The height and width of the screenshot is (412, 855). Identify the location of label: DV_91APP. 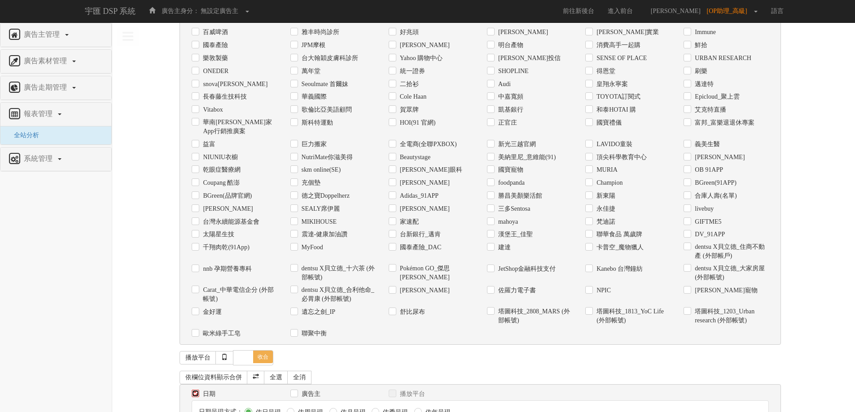
(708, 235).